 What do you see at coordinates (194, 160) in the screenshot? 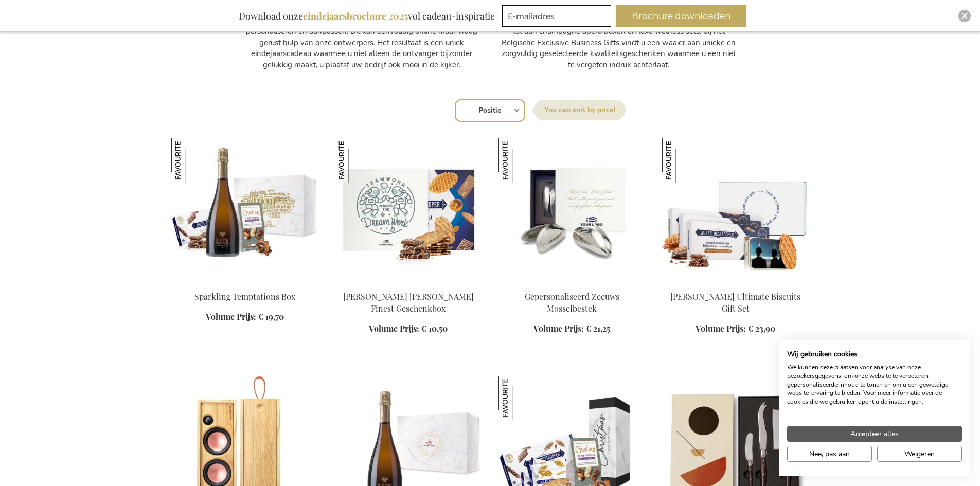
I see `img: Sparkling Temptations Box` at bounding box center [194, 160].